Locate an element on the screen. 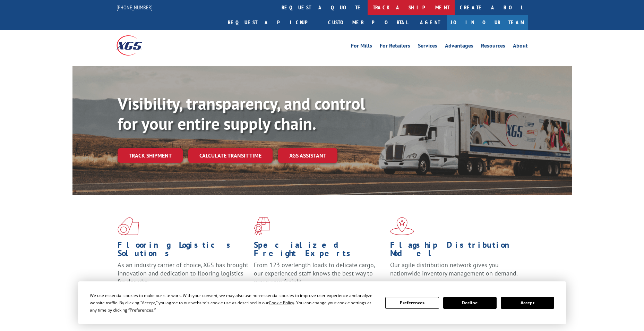 The image size is (644, 331). a: About is located at coordinates (520, 47).